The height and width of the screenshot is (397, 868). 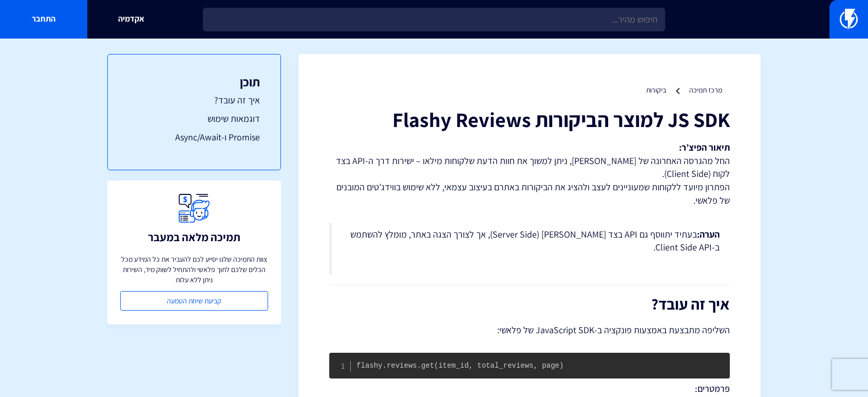 I want to click on input: חיפוש מהיר..., so click(x=434, y=19).